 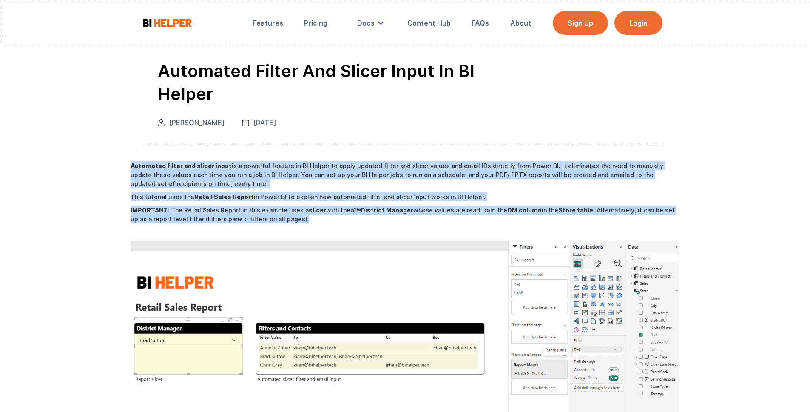 What do you see at coordinates (520, 23) in the screenshot?
I see `div: About` at bounding box center [520, 23].